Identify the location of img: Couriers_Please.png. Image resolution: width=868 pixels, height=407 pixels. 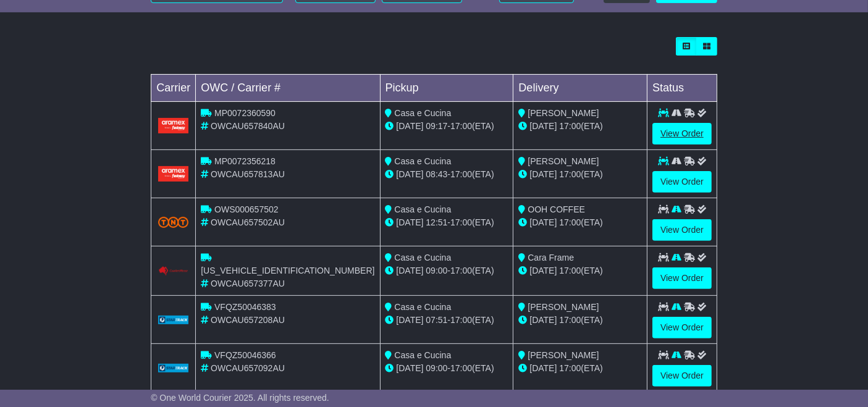
(174, 271).